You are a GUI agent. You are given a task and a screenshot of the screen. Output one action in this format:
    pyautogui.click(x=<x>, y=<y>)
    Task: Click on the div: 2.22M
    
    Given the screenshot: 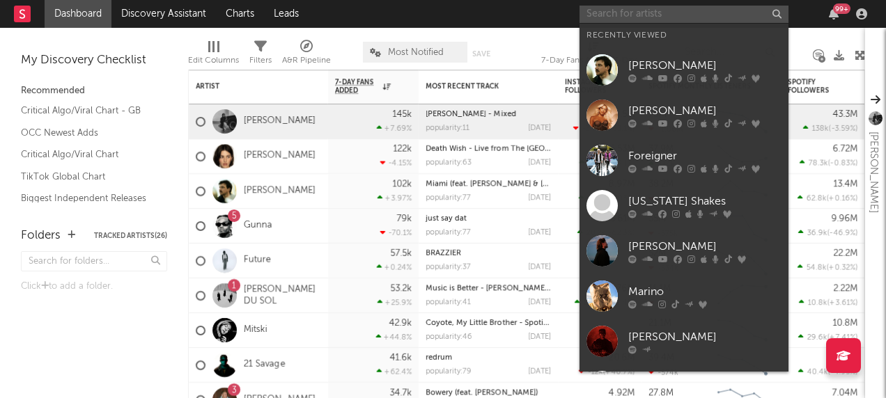 What is the action you would take?
    pyautogui.click(x=845, y=288)
    